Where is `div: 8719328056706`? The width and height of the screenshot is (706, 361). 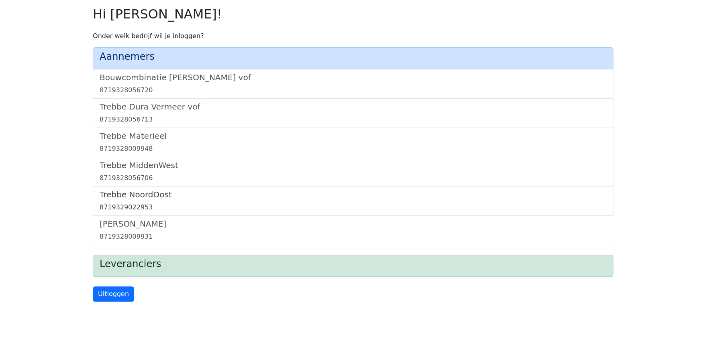 div: 8719328056706 is located at coordinates (353, 178).